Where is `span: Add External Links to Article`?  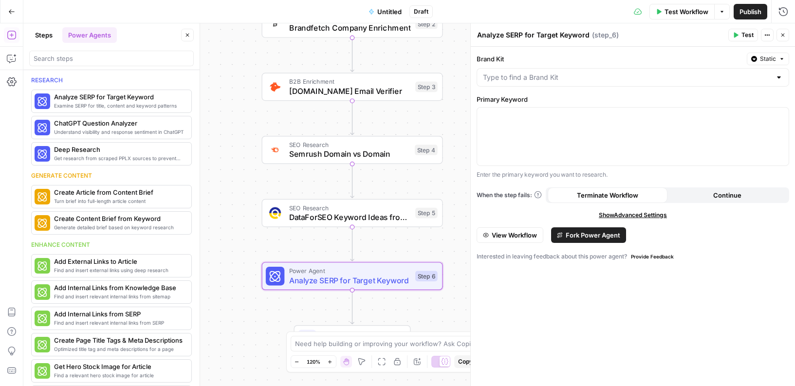
span: Add External Links to Article is located at coordinates (119, 262).